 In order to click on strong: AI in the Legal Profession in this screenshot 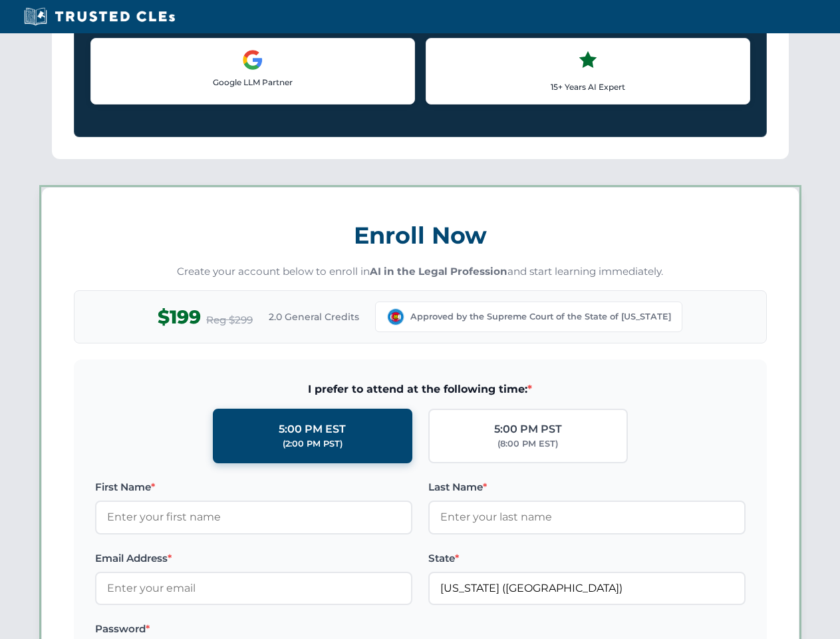, I will do `click(438, 271)`.